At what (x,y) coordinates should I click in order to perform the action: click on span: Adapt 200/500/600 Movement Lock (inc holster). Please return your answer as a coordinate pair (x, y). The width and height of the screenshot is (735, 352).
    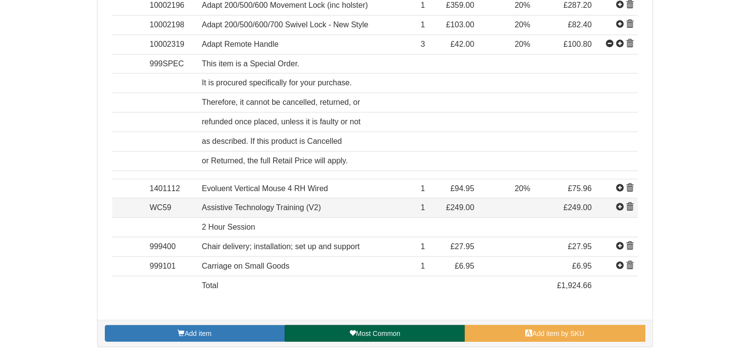
    Looking at the image, I should click on (285, 5).